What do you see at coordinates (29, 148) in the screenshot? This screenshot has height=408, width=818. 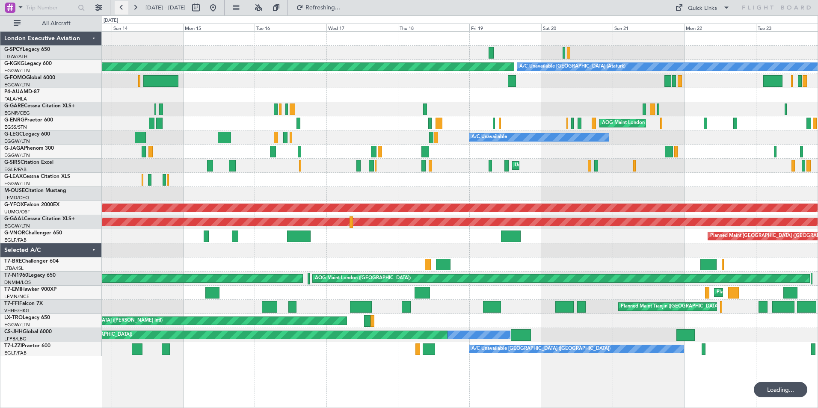 I see `a: G-JAGAPhenom 300` at bounding box center [29, 148].